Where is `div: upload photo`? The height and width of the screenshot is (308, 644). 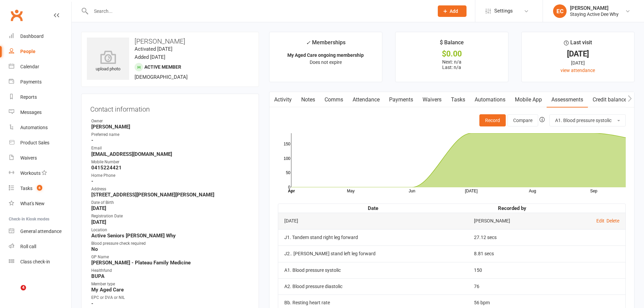 div: upload photo is located at coordinates (108, 61).